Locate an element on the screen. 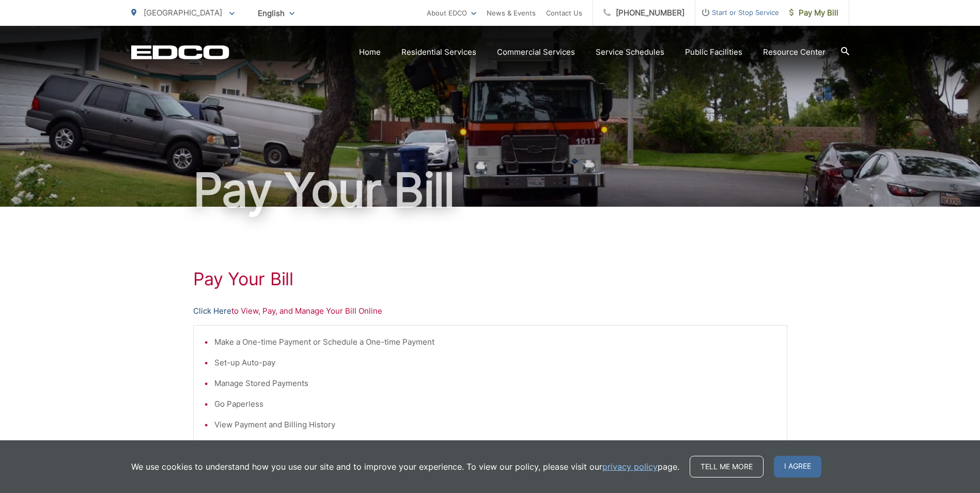 This screenshot has width=980, height=493. p: to View, Pay, and Manage Your Bill Online is located at coordinates (490, 311).